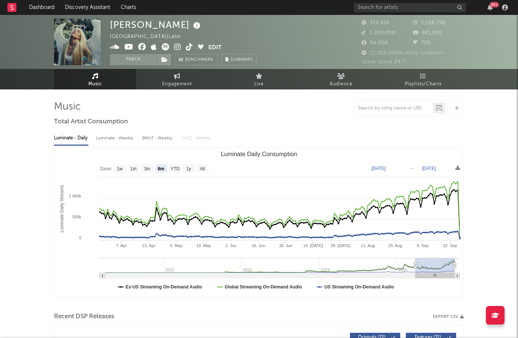 The width and height of the screenshot is (518, 338). I want to click on text: Global Streaming On-Demand Audio, so click(263, 287).